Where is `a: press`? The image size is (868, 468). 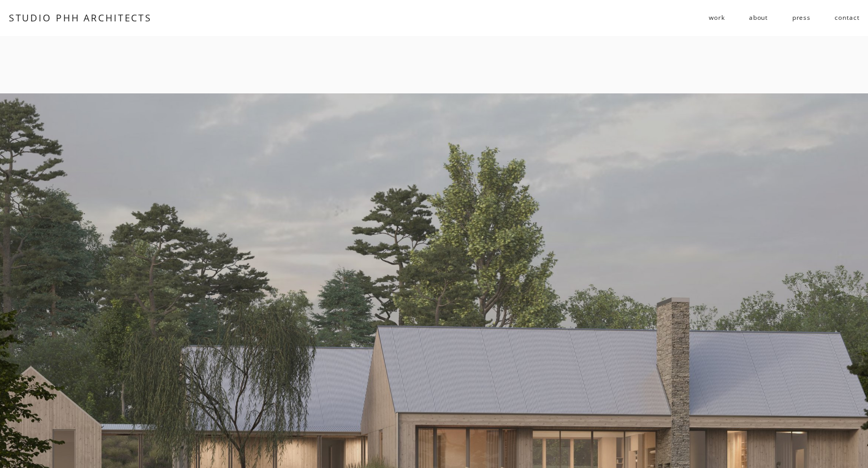 a: press is located at coordinates (801, 18).